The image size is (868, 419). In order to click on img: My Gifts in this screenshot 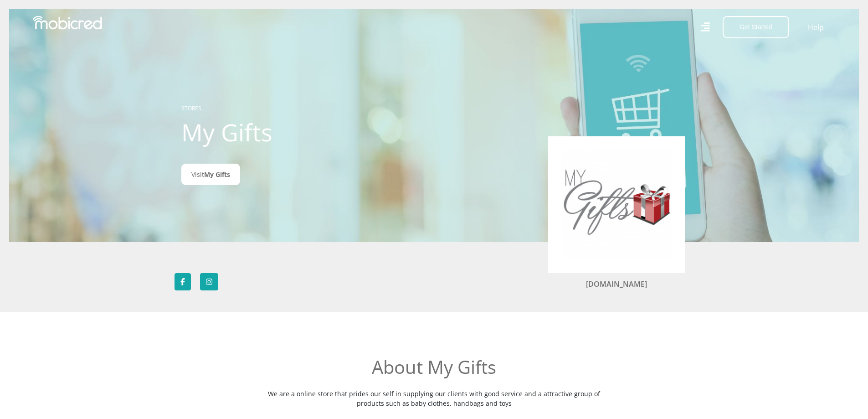, I will do `click(616, 205)`.